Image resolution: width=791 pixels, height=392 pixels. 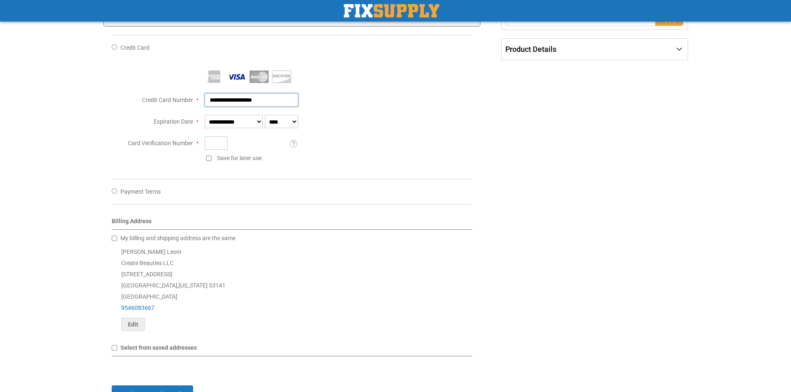 I want to click on a: 9546083667, so click(x=138, y=308).